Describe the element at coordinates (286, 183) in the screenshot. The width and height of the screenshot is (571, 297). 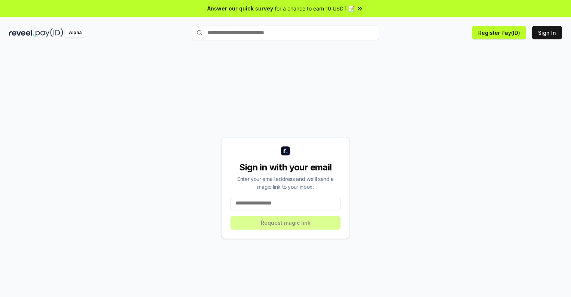
I see `div: Enter your email address and we’ll send a magic link to your inbox.` at that location.